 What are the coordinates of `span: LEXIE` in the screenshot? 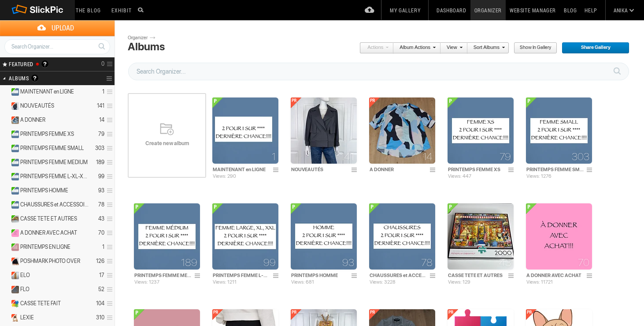 It's located at (27, 318).